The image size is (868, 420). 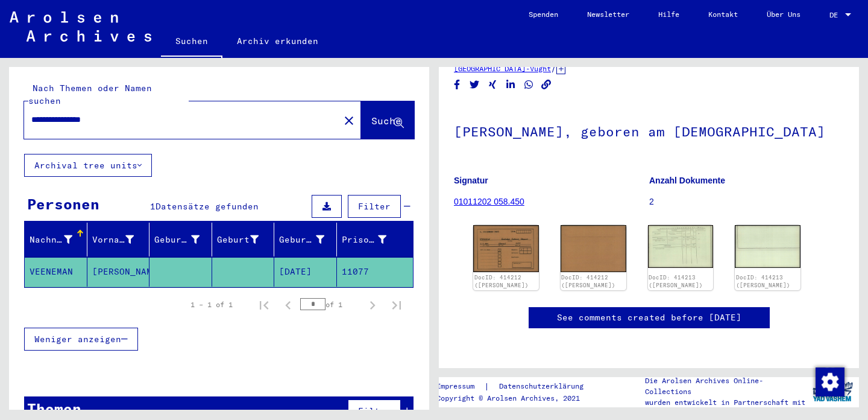 I want to click on span: DE, so click(x=836, y=15).